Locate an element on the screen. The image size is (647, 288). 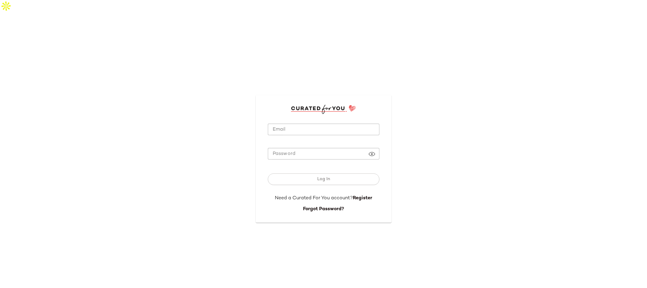
a: Forgot Password? is located at coordinates (324, 209).